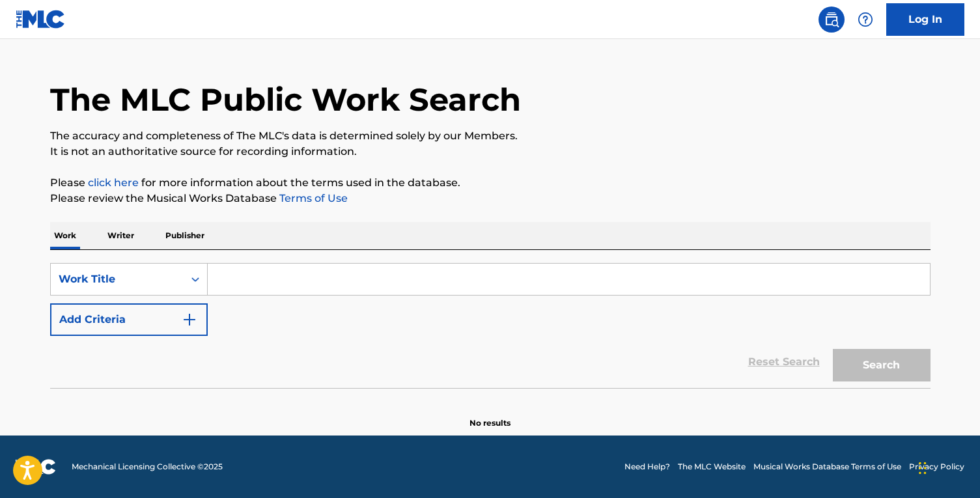 The image size is (980, 498). Describe the element at coordinates (865, 19) in the screenshot. I see `img: help` at that location.